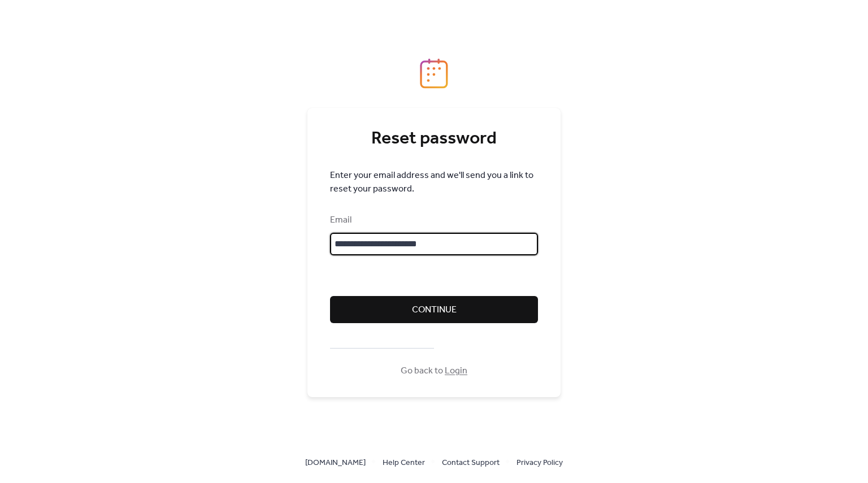  I want to click on span: Continue, so click(434, 310).